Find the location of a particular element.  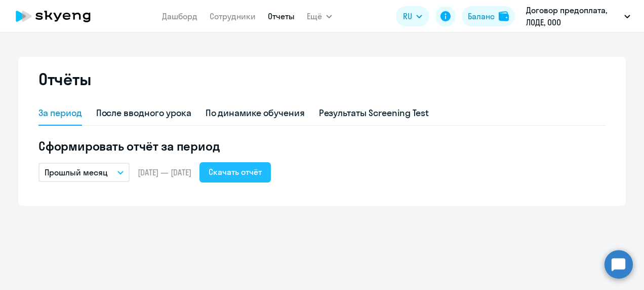

button: Скачать отчёт is located at coordinates (235, 172).